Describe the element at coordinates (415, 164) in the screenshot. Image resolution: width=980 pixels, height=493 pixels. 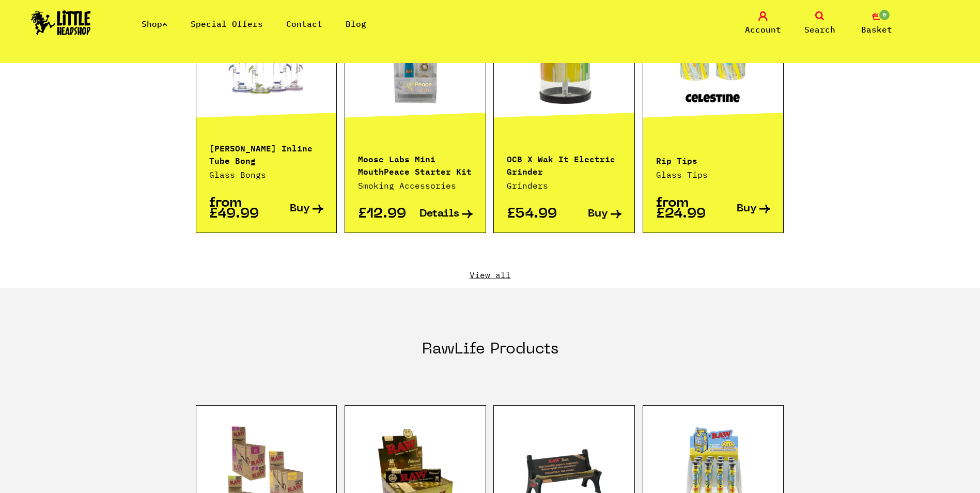
I see `p: Moose Labs Mini MouthPeace Starter Kit` at that location.